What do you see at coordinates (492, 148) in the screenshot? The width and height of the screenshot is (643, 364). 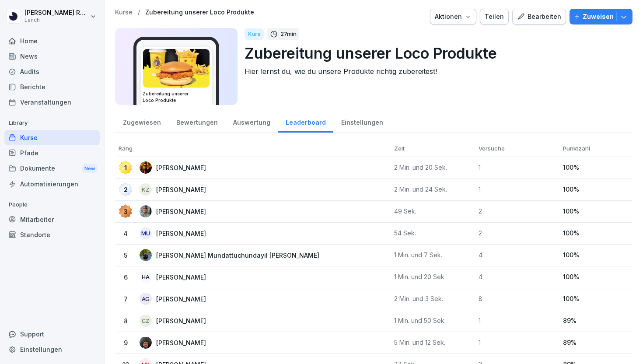 I see `span: Versuche` at bounding box center [492, 148].